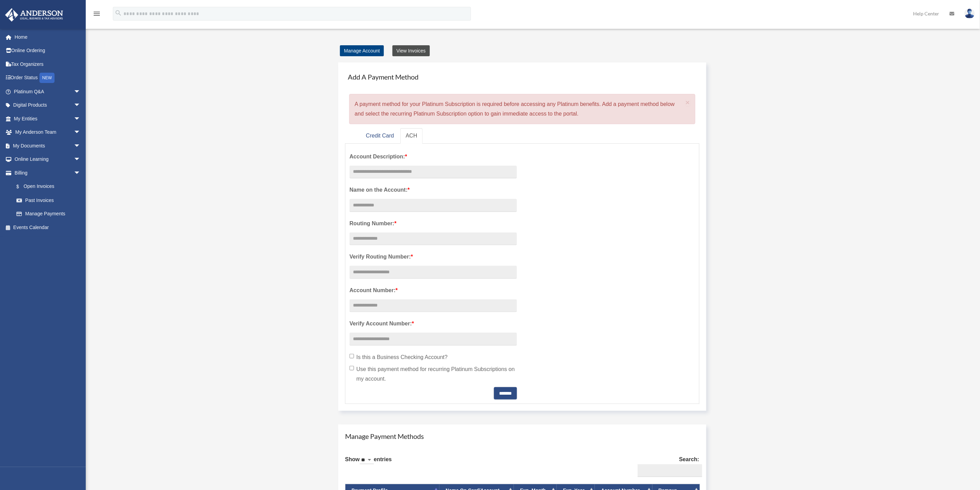 The height and width of the screenshot is (490, 980). Describe the element at coordinates (434, 157) in the screenshot. I see `label: Account Description:` at that location.